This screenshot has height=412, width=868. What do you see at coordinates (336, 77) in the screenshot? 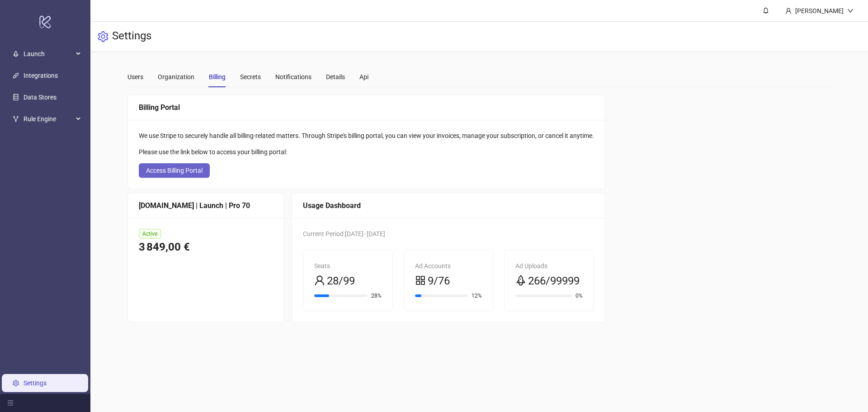
I see `div: Details` at bounding box center [336, 77].